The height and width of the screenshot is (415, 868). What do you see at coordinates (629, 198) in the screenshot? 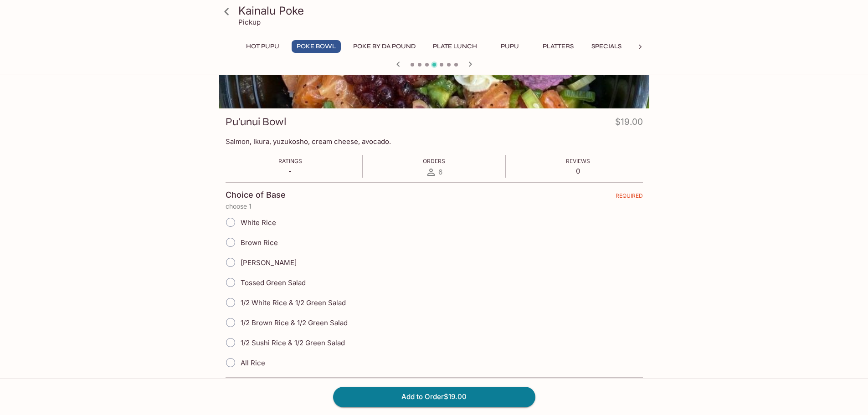
I see `span: REQUIRED` at bounding box center [629, 198].